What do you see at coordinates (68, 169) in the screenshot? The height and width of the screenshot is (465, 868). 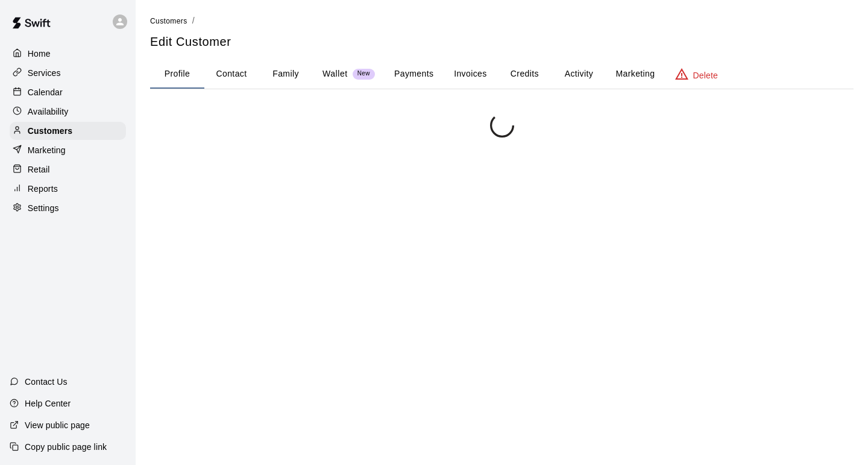 I see `a: Retail` at bounding box center [68, 169].